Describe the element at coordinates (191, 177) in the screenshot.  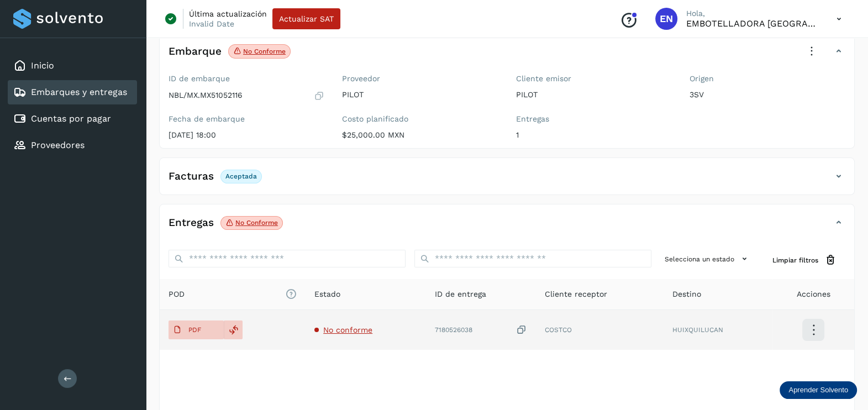
I see `h4: Facturas` at that location.